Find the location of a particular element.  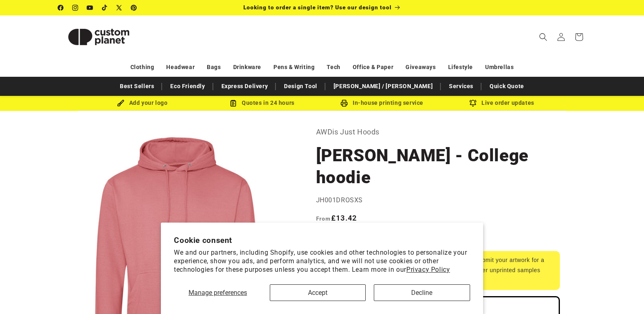

div: In-house printing service is located at coordinates (382, 103).